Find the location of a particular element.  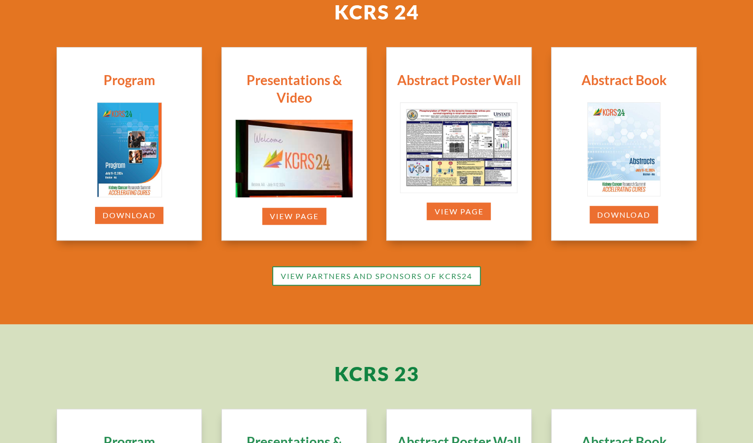

img: KCRS 24 Program cover is located at coordinates (129, 150).